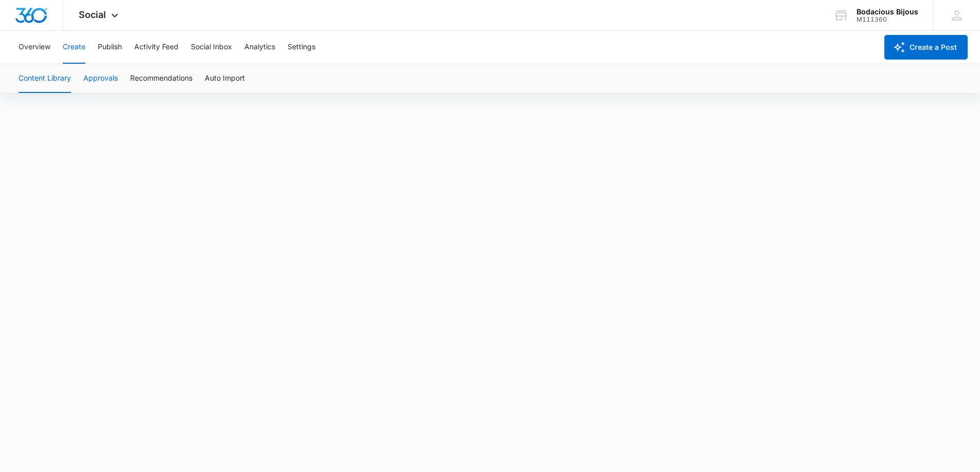 Image resolution: width=980 pixels, height=472 pixels. Describe the element at coordinates (74, 47) in the screenshot. I see `button: Create` at that location.